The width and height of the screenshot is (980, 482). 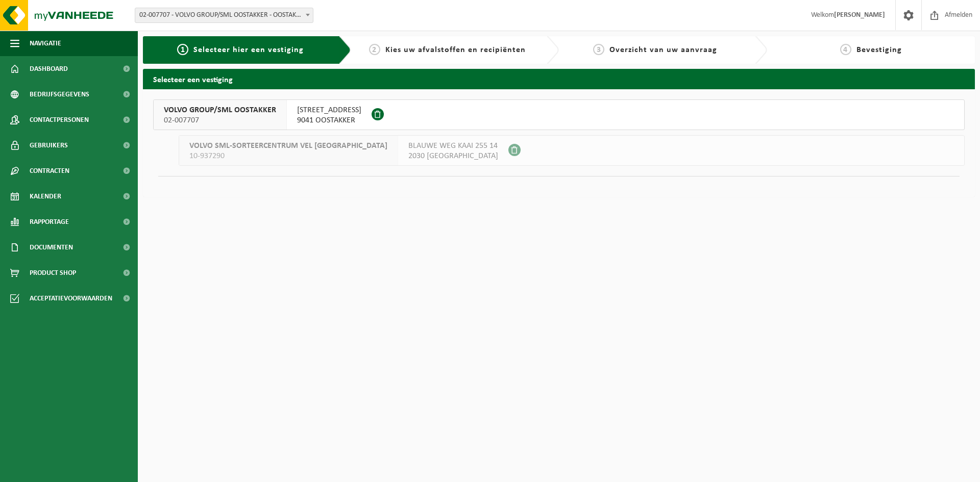 I want to click on span: Gebruikers, so click(x=48, y=145).